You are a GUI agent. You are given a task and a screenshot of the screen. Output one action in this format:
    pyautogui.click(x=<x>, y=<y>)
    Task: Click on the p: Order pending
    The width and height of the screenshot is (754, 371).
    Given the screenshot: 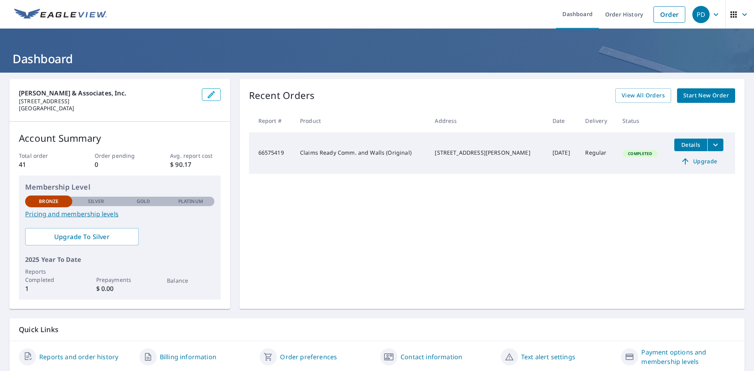 What is the action you would take?
    pyautogui.click(x=120, y=155)
    